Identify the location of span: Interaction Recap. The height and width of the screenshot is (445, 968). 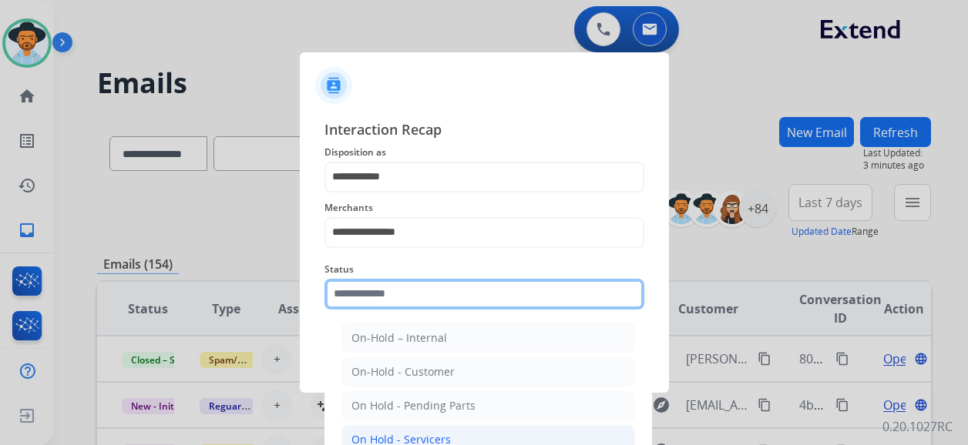
(484, 131).